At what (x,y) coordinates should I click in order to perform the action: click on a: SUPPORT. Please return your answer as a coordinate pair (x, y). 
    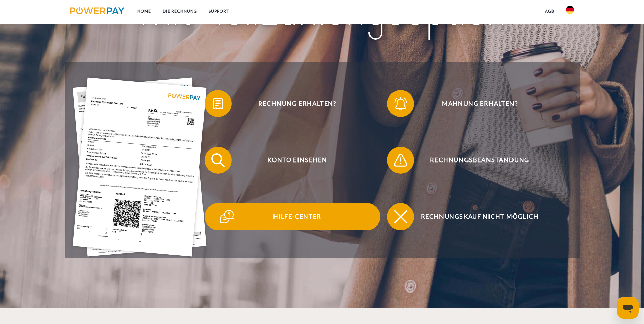
    Looking at the image, I should click on (219, 11).